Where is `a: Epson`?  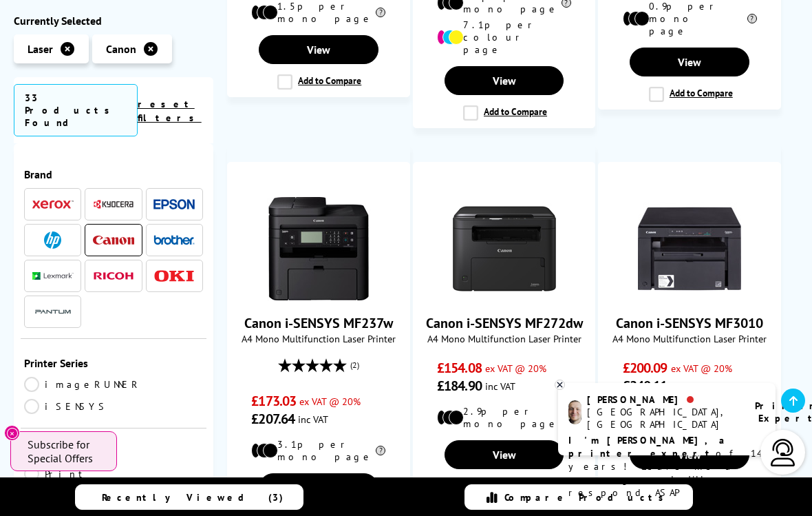
a: Epson is located at coordinates (174, 204).